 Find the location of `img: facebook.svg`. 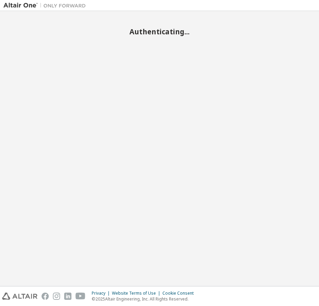

img: facebook.svg is located at coordinates (45, 296).